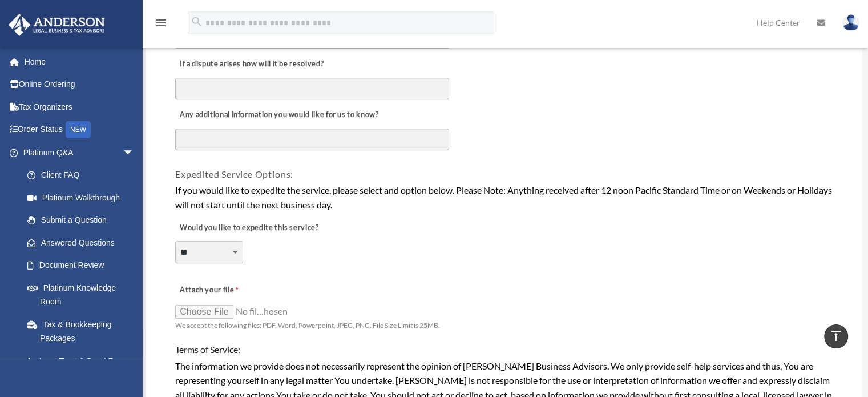 The image size is (868, 397). Describe the element at coordinates (234, 173) in the screenshot. I see `span: Expedited Service Options:` at that location.